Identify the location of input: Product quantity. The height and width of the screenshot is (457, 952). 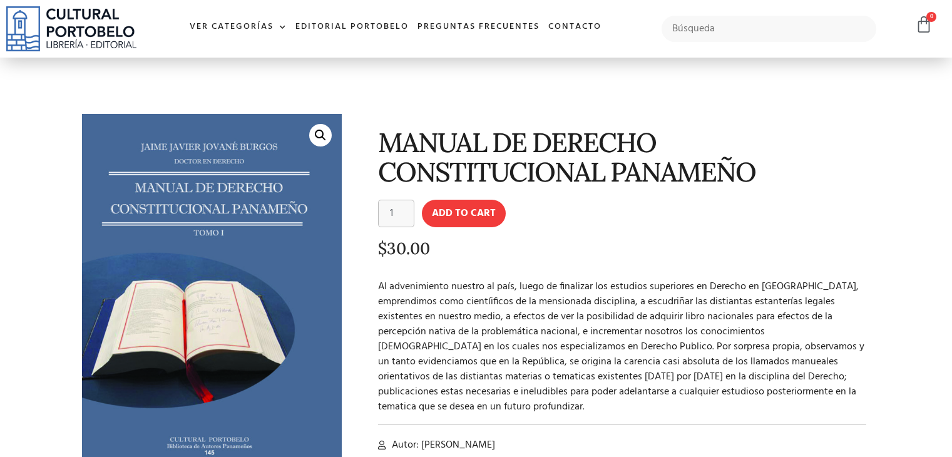
(396, 213).